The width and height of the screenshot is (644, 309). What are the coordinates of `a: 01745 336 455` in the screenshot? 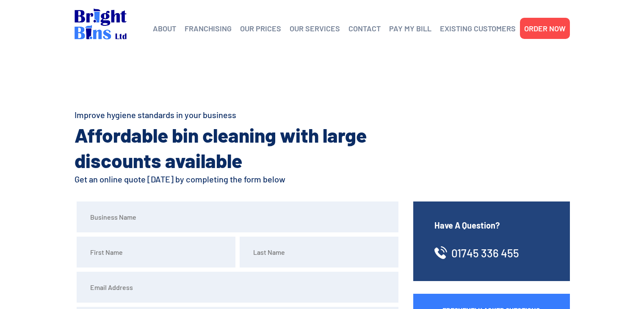 It's located at (485, 253).